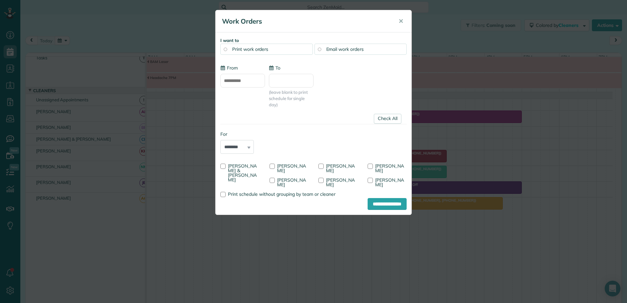  I want to click on span: Print schedule without grouping by team or cleaner, so click(282, 194).